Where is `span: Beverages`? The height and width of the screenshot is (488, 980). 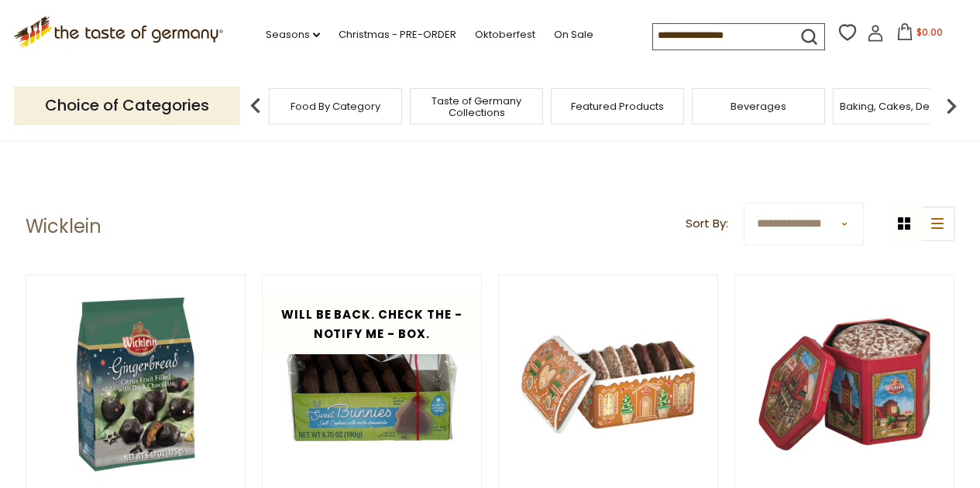 span: Beverages is located at coordinates (758, 106).